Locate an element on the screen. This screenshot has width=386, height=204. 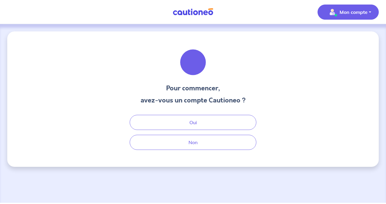
h3: avez-vous un compte Cautioneo ? is located at coordinates (193, 100).